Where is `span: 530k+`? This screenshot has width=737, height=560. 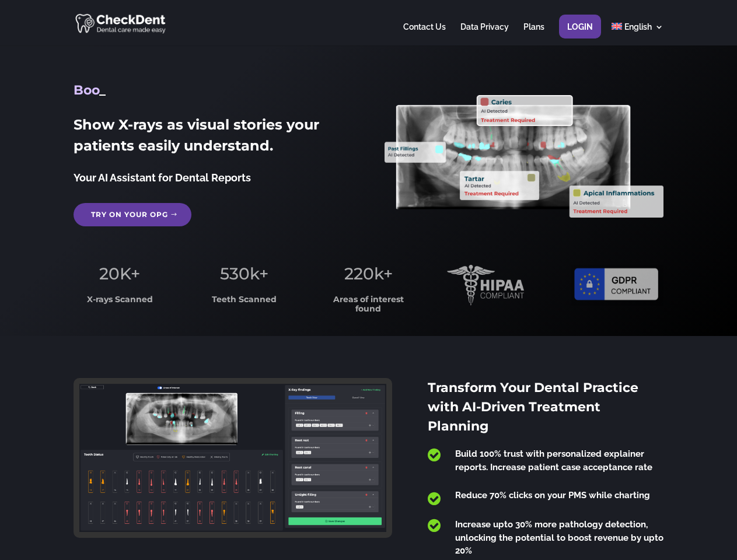
span: 530k+ is located at coordinates (244, 273).